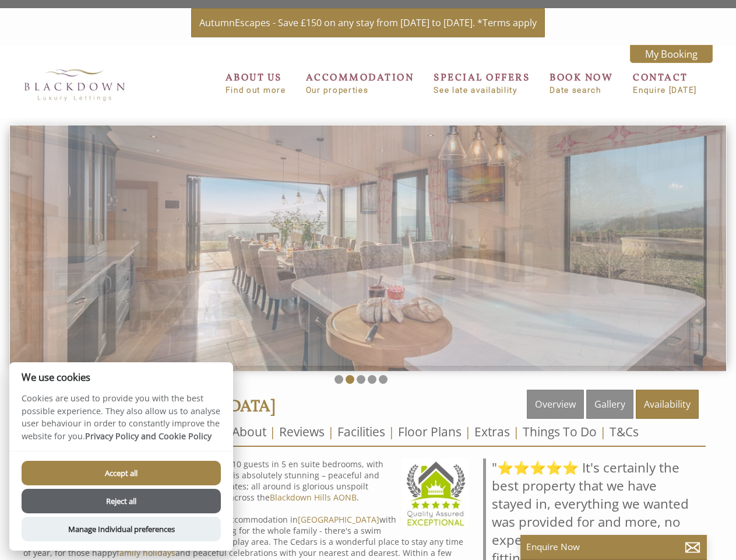  I want to click on a: ABOUT USFind out more, so click(256, 83).